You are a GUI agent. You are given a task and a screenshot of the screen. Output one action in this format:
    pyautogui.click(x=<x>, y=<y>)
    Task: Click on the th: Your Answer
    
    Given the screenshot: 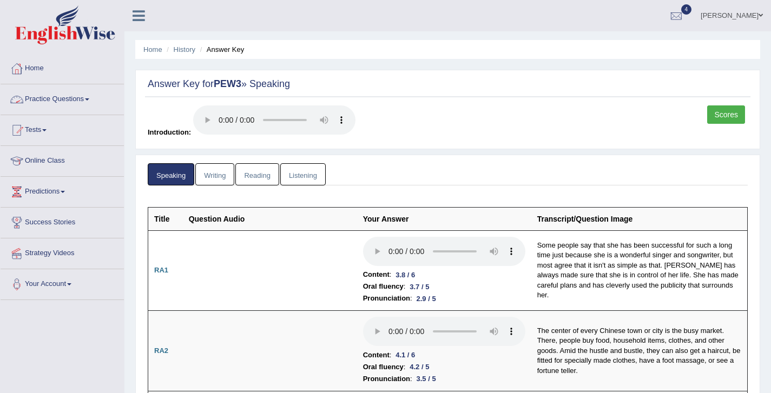 What is the action you would take?
    pyautogui.click(x=444, y=219)
    